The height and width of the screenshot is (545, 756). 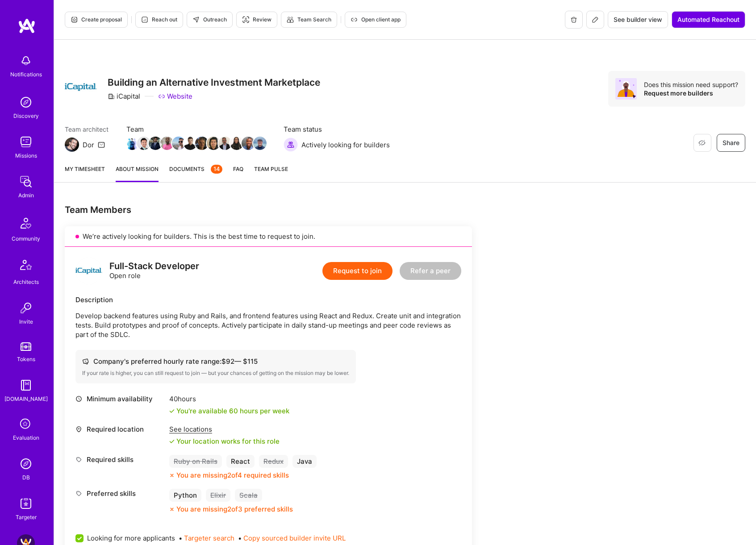 What do you see at coordinates (120, 493) in the screenshot?
I see `div: Preferred skills` at bounding box center [120, 493].